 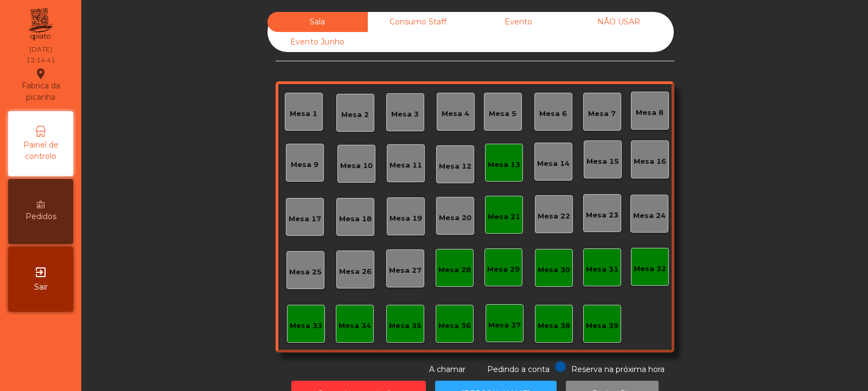 I want to click on div: 12:14:41, so click(x=41, y=60).